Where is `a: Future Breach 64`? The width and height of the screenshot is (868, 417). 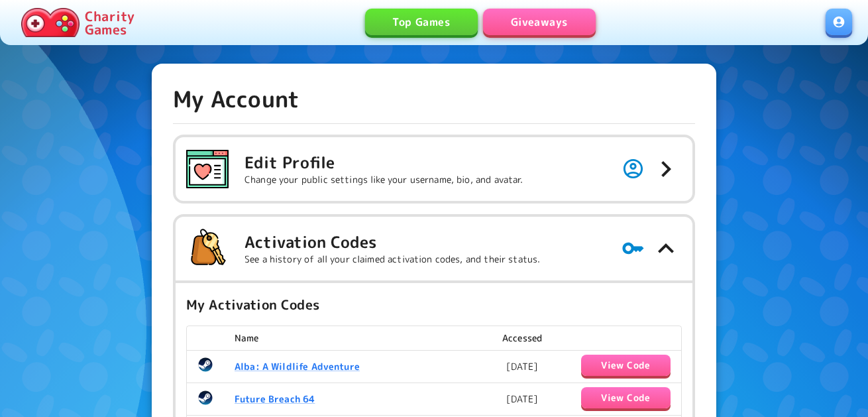 a: Future Breach 64 is located at coordinates (275, 398).